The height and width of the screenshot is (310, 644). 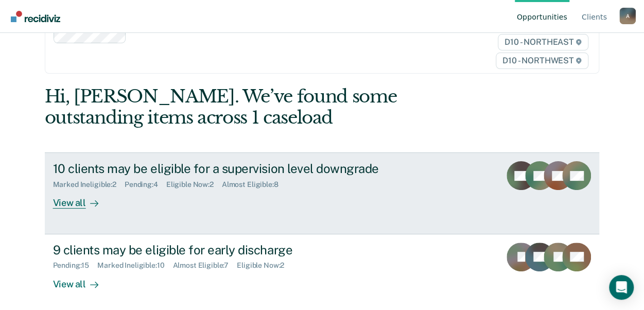 What do you see at coordinates (622, 288) in the screenshot?
I see `div: Open Intercom Messenger` at bounding box center [622, 288].